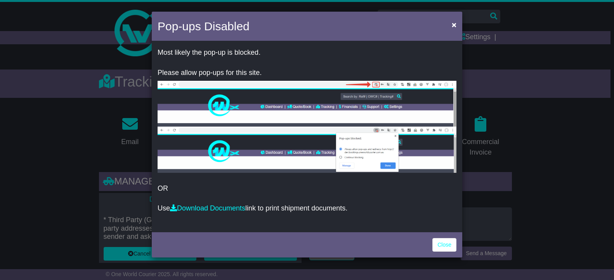  What do you see at coordinates (307, 208) in the screenshot?
I see `p: Use link to print shipment documents.` at bounding box center [307, 208].